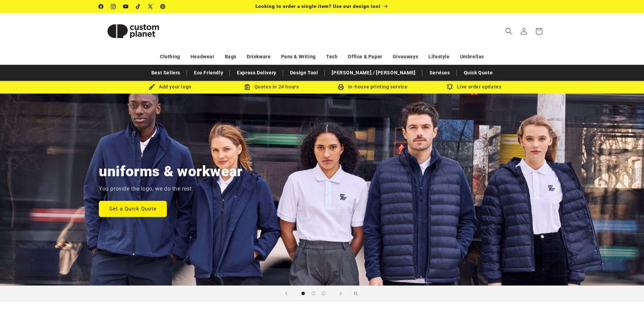  What do you see at coordinates (373, 87) in the screenshot?
I see `div: In-house printing service` at bounding box center [373, 87].